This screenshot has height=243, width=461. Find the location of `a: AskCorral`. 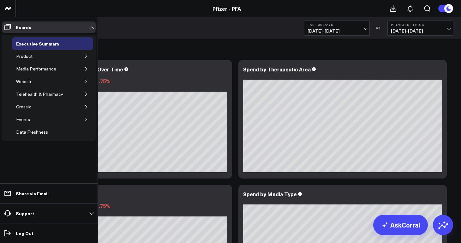

a: AskCorral is located at coordinates (401, 225).